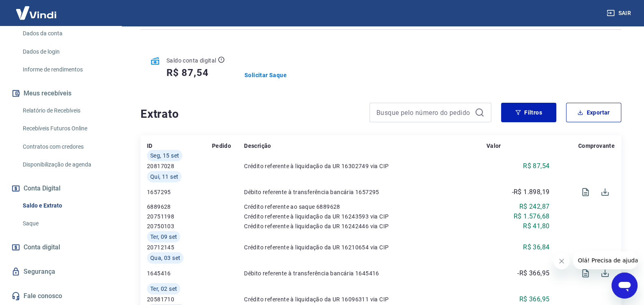  What do you see at coordinates (65, 223) in the screenshot?
I see `a: Saque` at bounding box center [65, 223].